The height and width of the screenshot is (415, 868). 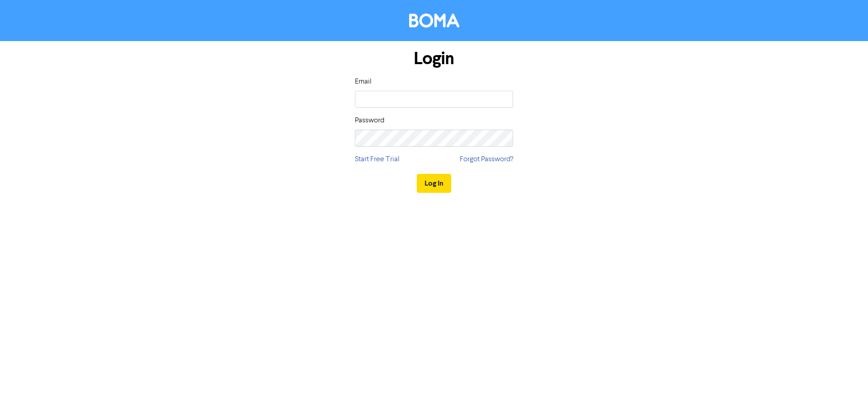 I want to click on img: BOMA Logo, so click(x=434, y=20).